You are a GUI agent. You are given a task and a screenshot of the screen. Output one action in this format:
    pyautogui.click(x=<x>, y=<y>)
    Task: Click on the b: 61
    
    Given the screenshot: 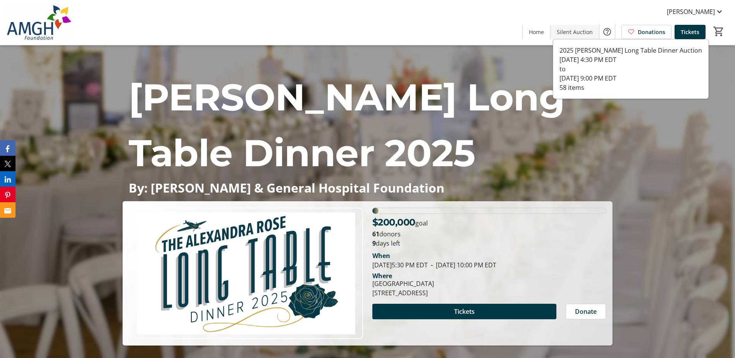 What is the action you would take?
    pyautogui.click(x=376, y=234)
    